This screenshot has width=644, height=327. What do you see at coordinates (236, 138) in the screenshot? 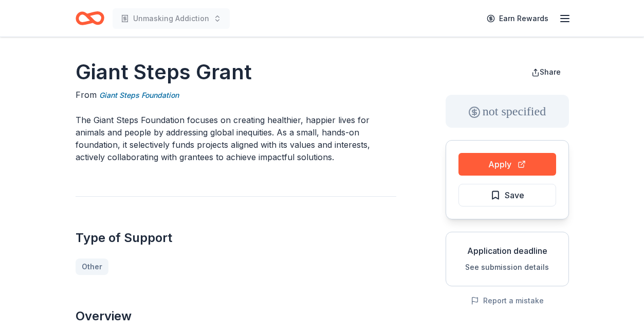
I see `p: The Giant Steps Foundation focuses on creating healthier, happier lives for animals and people by...` at bounding box center [236, 138].